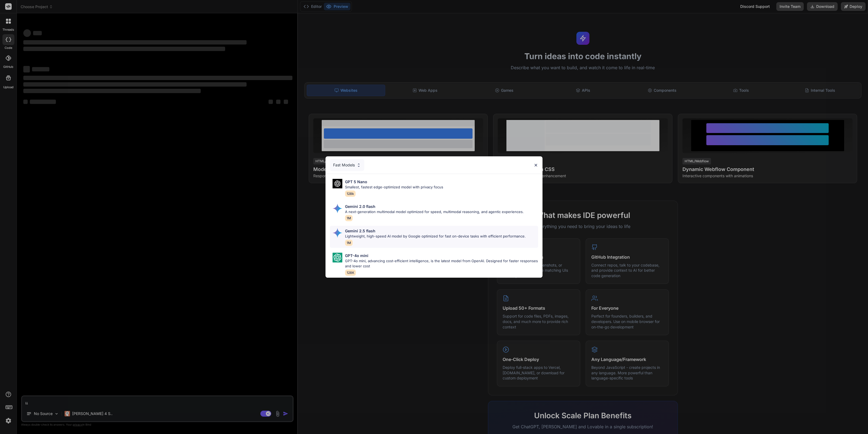  I want to click on p: A next-generation multimodal model optimized for speed, multimodal reasoning, and agentic experie..., so click(435, 212).